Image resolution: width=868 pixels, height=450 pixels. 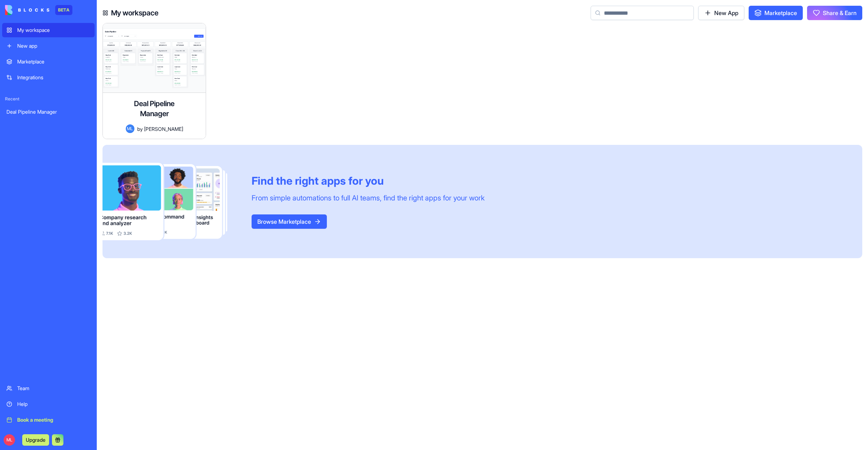 What do you see at coordinates (54, 404) in the screenshot?
I see `div: Help` at bounding box center [54, 404].